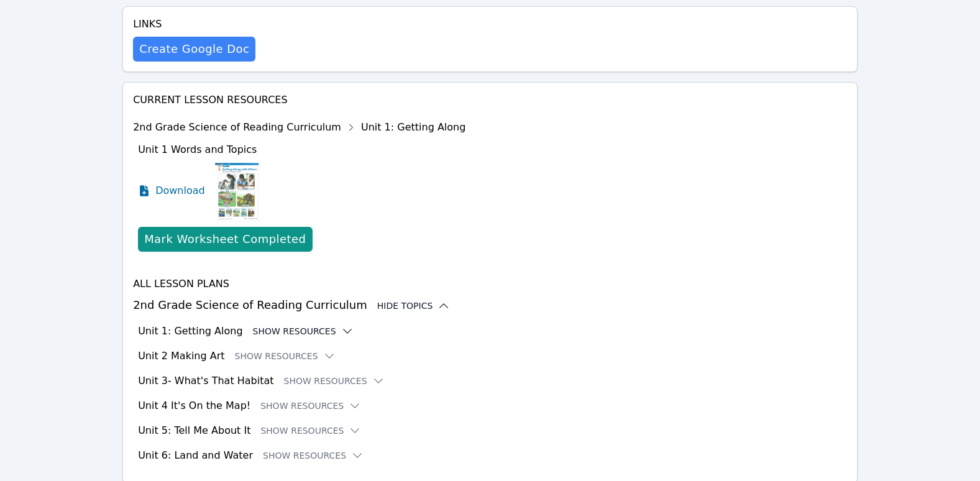  Describe the element at coordinates (181, 356) in the screenshot. I see `h3: Unit 2 Making Art` at that location.